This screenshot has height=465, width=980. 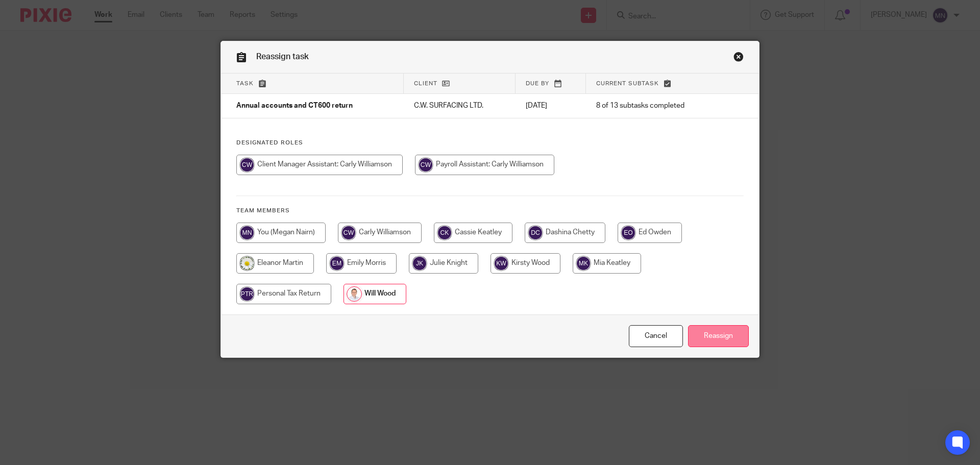 What do you see at coordinates (538, 83) in the screenshot?
I see `span: Due by` at bounding box center [538, 83].